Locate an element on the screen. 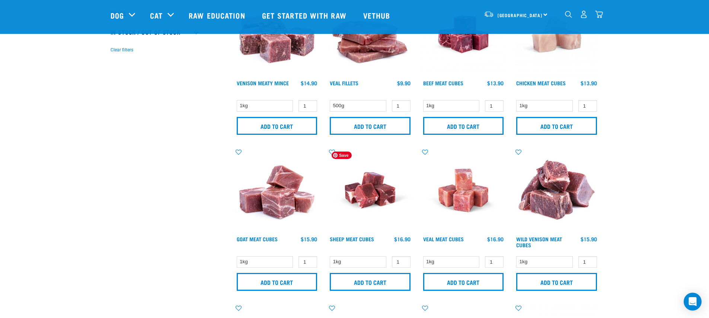 This screenshot has width=709, height=318. a: Venison Meaty Mince is located at coordinates (263, 83).